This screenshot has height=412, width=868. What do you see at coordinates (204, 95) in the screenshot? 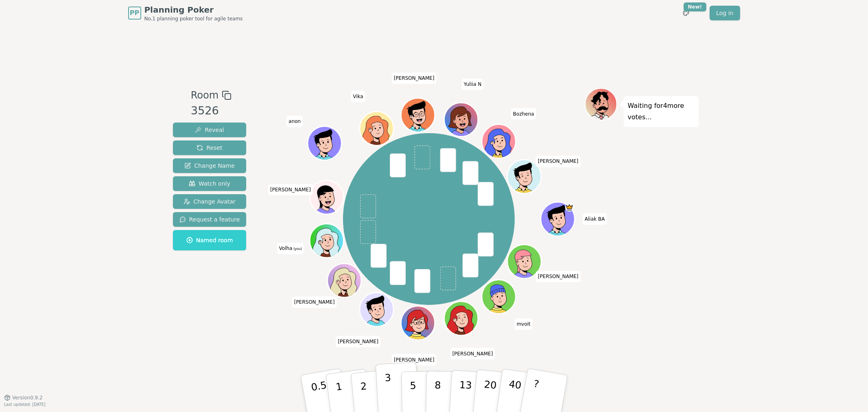
I see `span: Room` at bounding box center [204, 95].